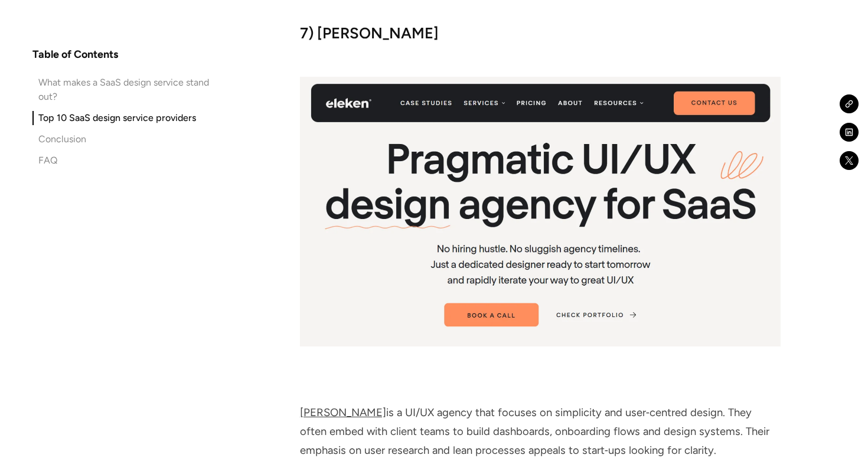 The height and width of the screenshot is (471, 868). What do you see at coordinates (126, 160) in the screenshot?
I see `a: FAQ` at bounding box center [126, 160].